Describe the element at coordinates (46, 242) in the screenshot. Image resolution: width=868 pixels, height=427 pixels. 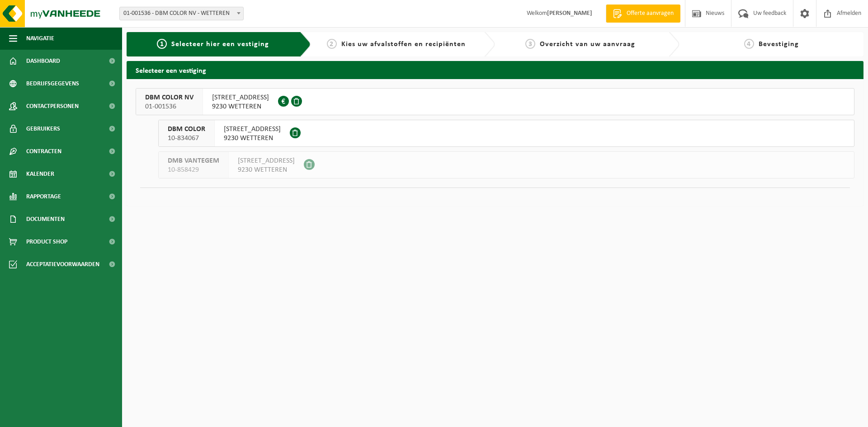
I see `span: Product Shop` at that location.